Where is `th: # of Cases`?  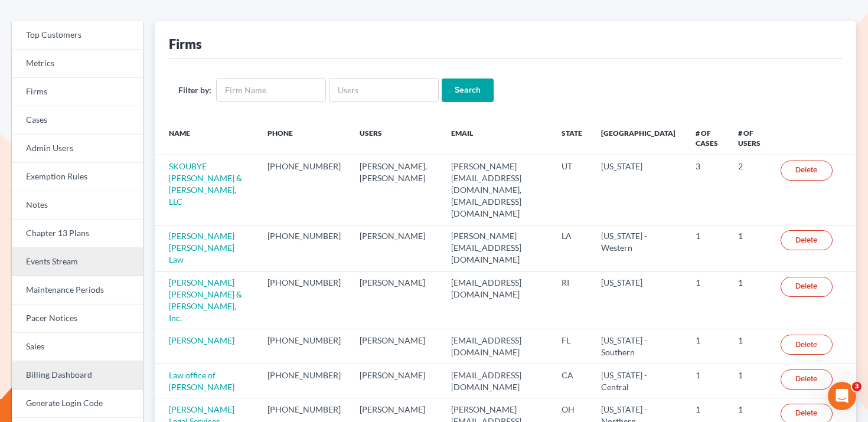 th: # of Cases is located at coordinates (708, 138).